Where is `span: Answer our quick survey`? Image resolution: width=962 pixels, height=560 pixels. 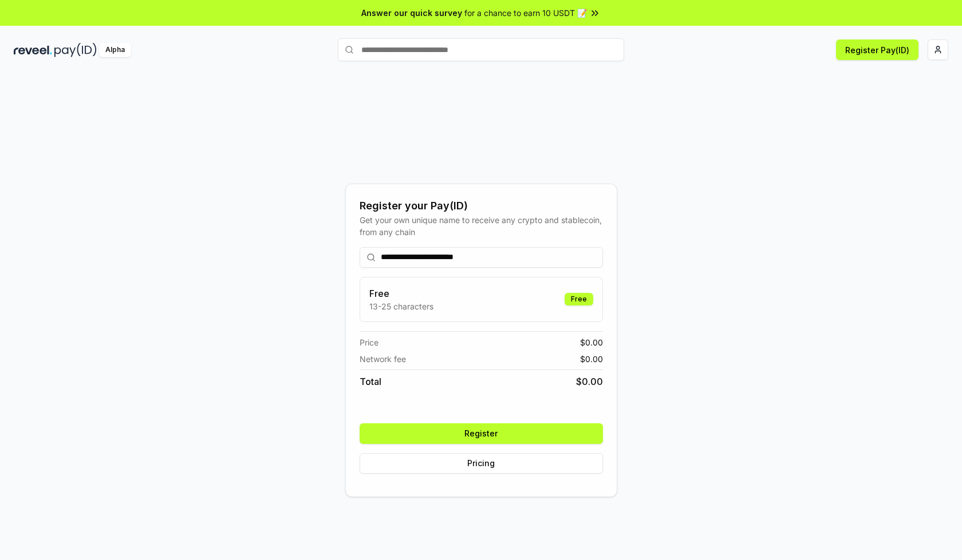
span: Answer our quick survey is located at coordinates (412, 13).